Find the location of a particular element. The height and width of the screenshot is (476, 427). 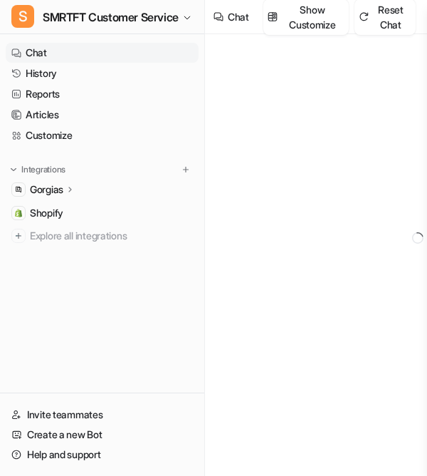

span: Shopify is located at coordinates (46, 213).